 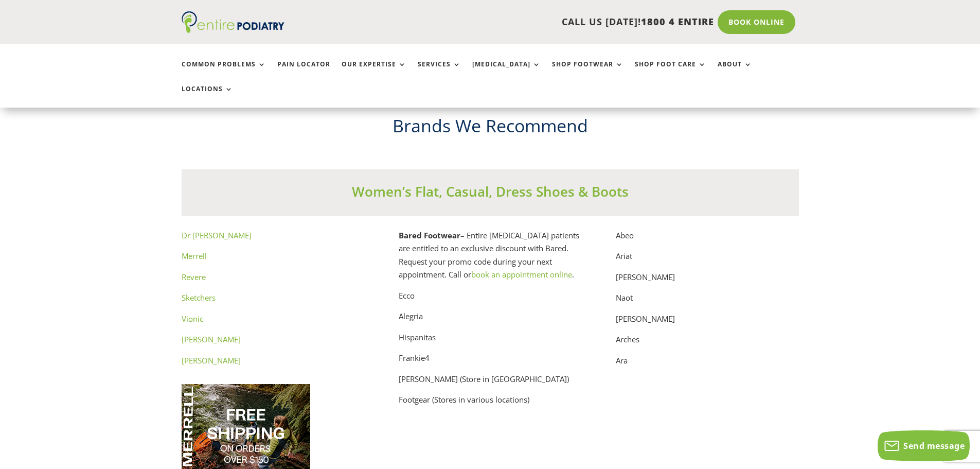 I want to click on span: 1800 4 ENTIRE, so click(x=677, y=22).